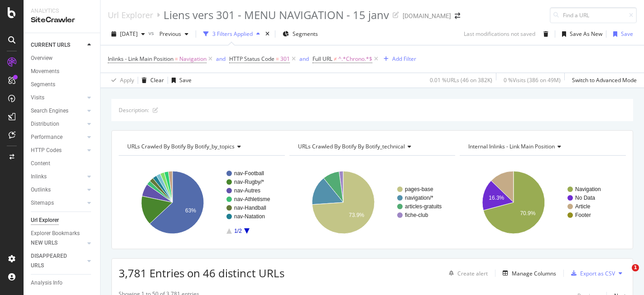 The image size is (644, 295). I want to click on span: vs, so click(152, 33).